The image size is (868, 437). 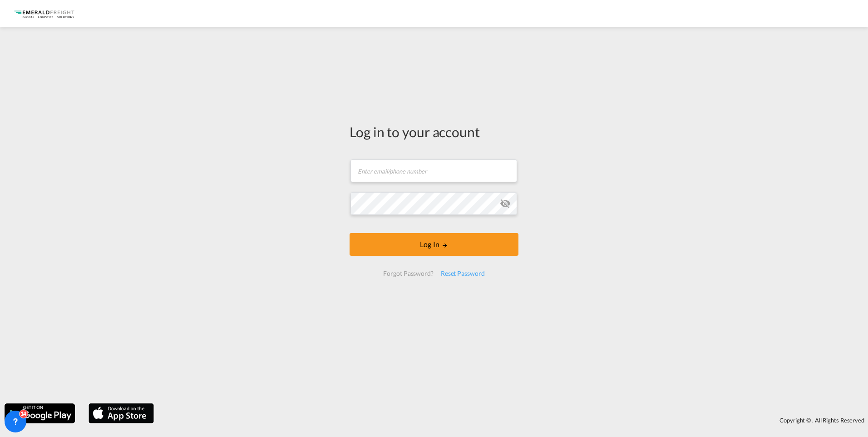 What do you see at coordinates (434, 171) in the screenshot?
I see `input: Enter email/phone number` at bounding box center [434, 171].